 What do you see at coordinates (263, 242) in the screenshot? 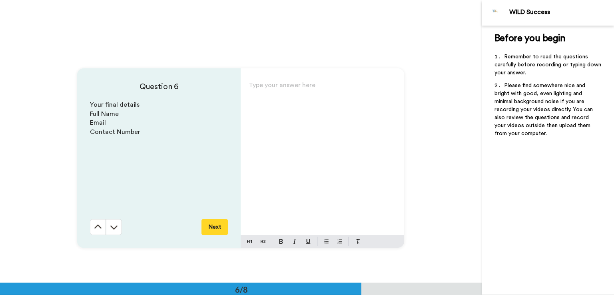
I see `img: heading-two-block.svg` at bounding box center [263, 242].